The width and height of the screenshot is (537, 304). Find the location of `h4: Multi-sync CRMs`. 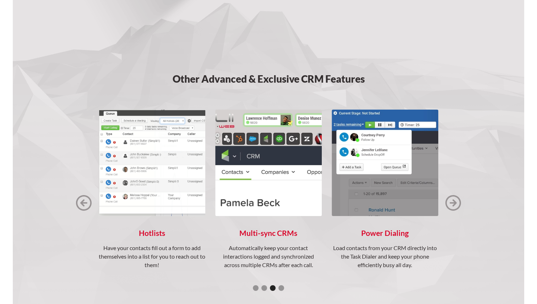

h4: Multi-sync CRMs is located at coordinates (269, 233).